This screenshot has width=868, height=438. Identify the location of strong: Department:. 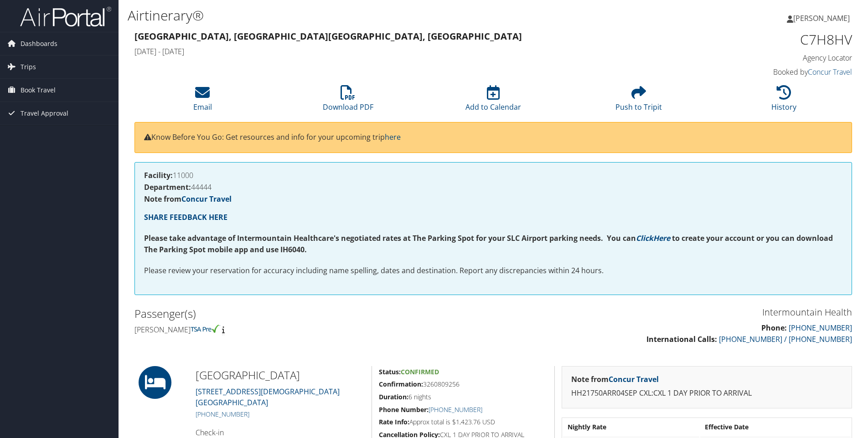
(167, 187).